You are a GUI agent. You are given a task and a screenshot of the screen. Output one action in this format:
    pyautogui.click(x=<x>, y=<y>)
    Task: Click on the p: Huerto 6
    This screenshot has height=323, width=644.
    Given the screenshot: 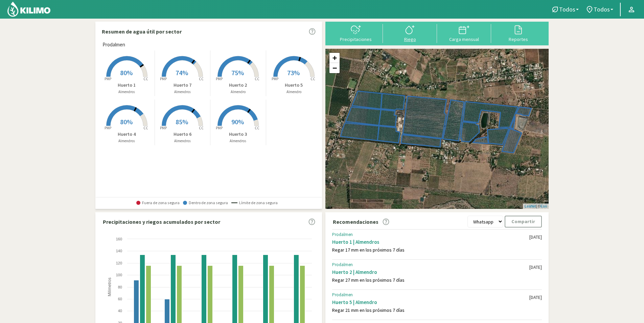 What is the action you would take?
    pyautogui.click(x=183, y=134)
    